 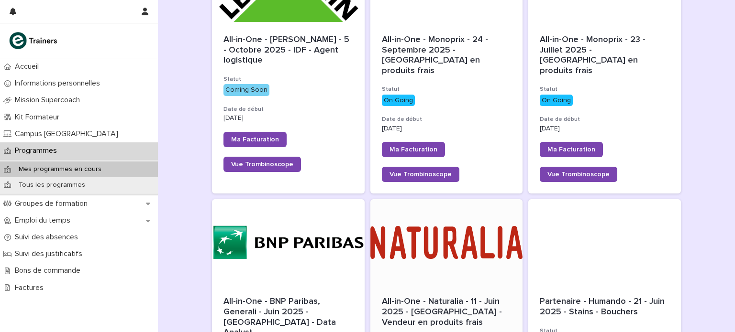 I want to click on div: Coming Soon, so click(x=246, y=90).